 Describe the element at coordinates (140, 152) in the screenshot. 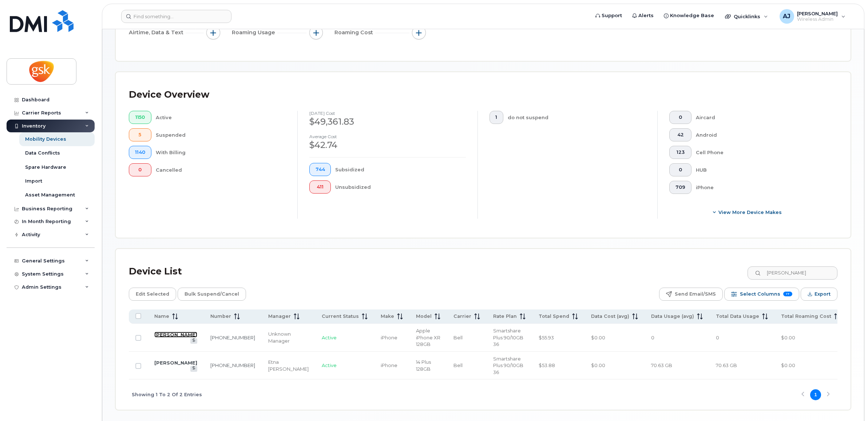

I see `button: 1140` at that location.